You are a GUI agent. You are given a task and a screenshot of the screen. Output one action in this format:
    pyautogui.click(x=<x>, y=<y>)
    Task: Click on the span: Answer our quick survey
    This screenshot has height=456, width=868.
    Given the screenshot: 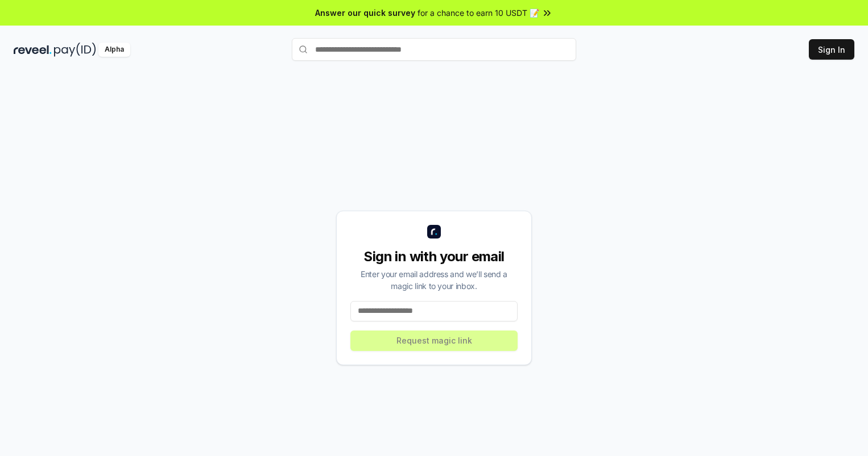 What is the action you would take?
    pyautogui.click(x=365, y=12)
    